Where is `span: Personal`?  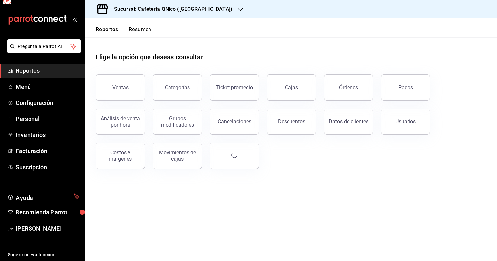 span: Personal is located at coordinates (48, 119).